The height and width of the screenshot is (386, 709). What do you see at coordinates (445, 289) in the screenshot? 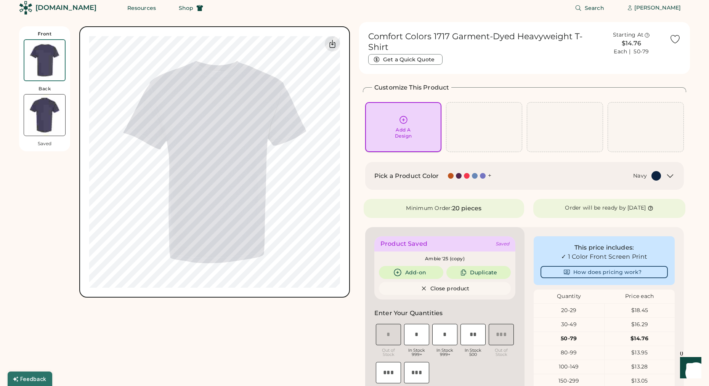
I see `button: Close product` at bounding box center [445, 289].